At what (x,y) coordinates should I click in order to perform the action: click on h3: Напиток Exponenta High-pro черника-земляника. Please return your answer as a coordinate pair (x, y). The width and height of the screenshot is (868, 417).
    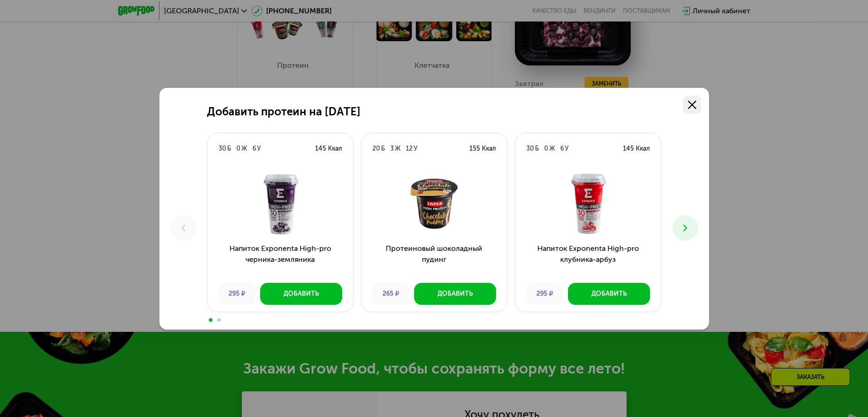
    Looking at the image, I should click on (280, 260).